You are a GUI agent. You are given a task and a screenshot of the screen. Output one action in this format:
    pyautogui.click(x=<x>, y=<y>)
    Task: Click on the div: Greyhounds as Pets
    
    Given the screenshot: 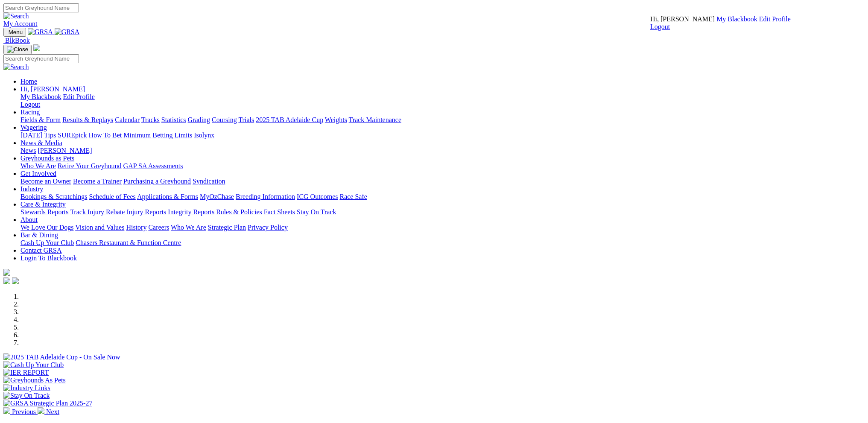 What is the action you would take?
    pyautogui.click(x=442, y=166)
    